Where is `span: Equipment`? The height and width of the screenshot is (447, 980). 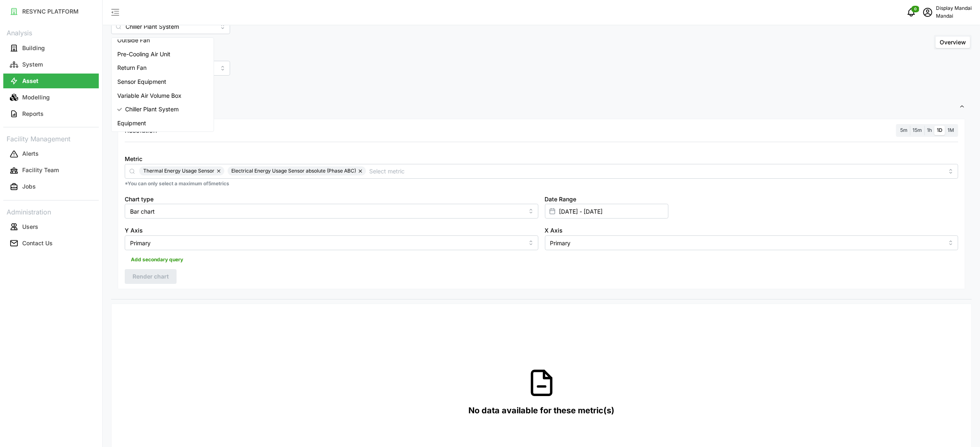
span: Equipment is located at coordinates (132, 123).